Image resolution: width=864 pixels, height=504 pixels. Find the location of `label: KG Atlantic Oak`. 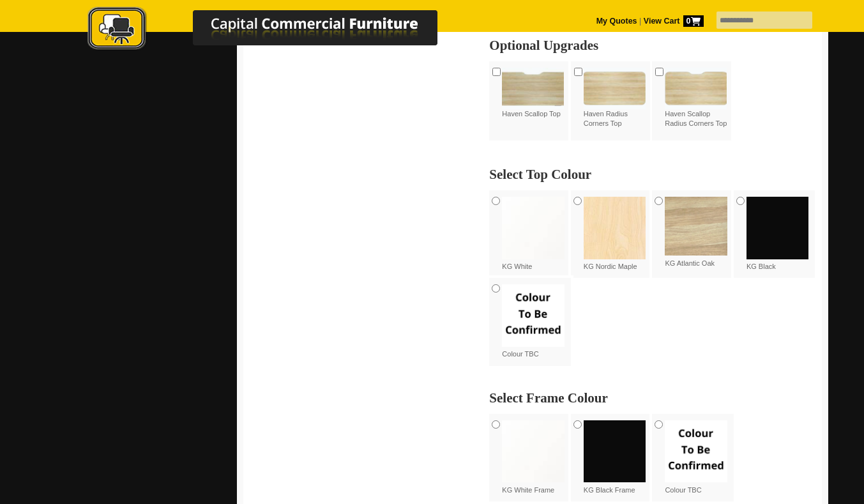

label: KG Atlantic Oak is located at coordinates (696, 232).